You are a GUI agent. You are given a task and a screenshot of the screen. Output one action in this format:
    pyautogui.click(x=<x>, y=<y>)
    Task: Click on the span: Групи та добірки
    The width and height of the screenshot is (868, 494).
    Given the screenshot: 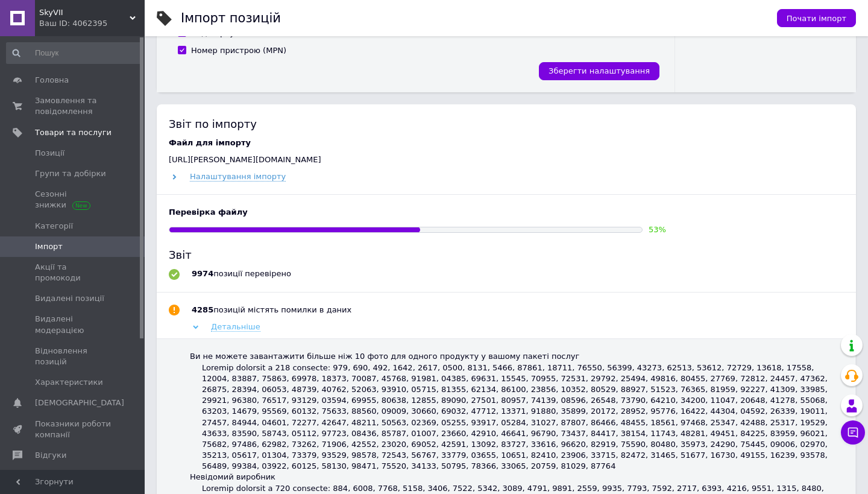 What is the action you would take?
    pyautogui.click(x=70, y=173)
    